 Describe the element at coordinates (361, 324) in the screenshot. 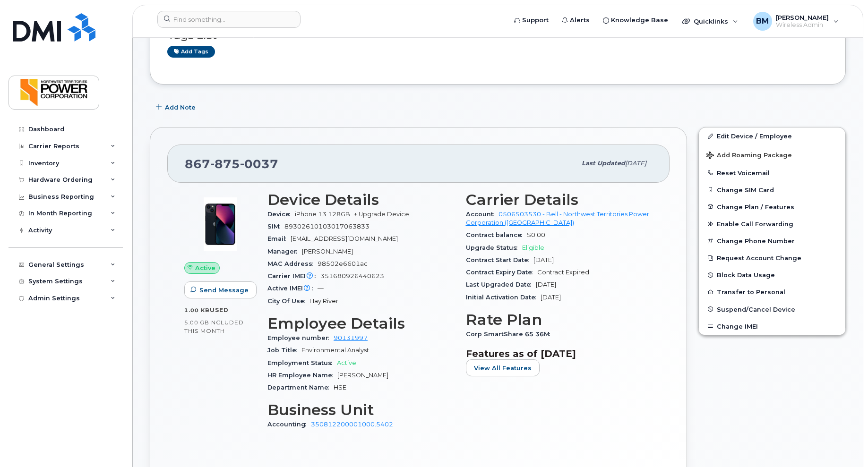

I see `h3: Employee Details` at that location.